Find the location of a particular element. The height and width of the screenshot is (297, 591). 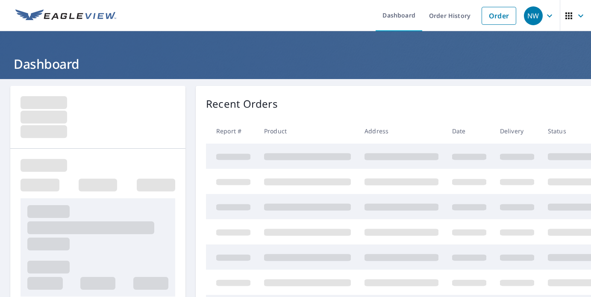

img: EV Logo is located at coordinates (66, 16).